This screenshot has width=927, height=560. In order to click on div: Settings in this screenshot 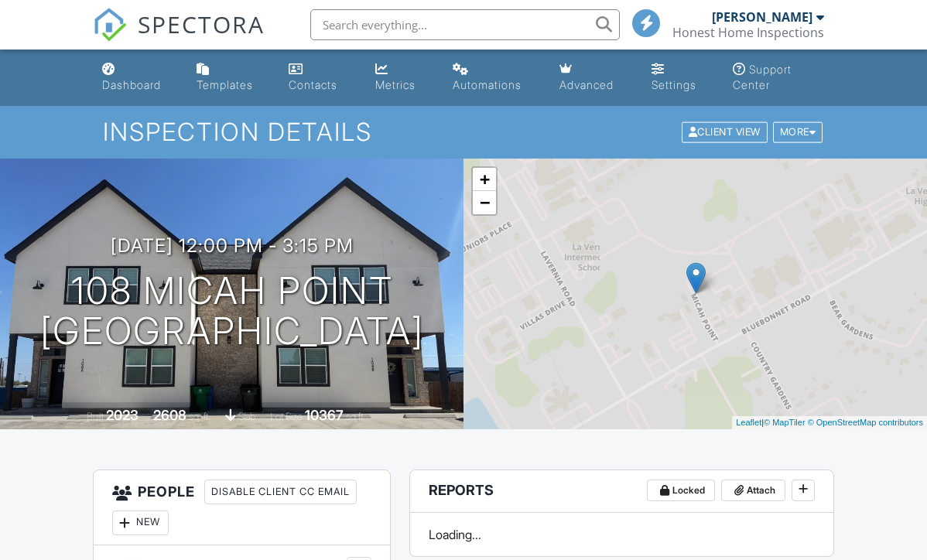, I will do `click(674, 84)`.